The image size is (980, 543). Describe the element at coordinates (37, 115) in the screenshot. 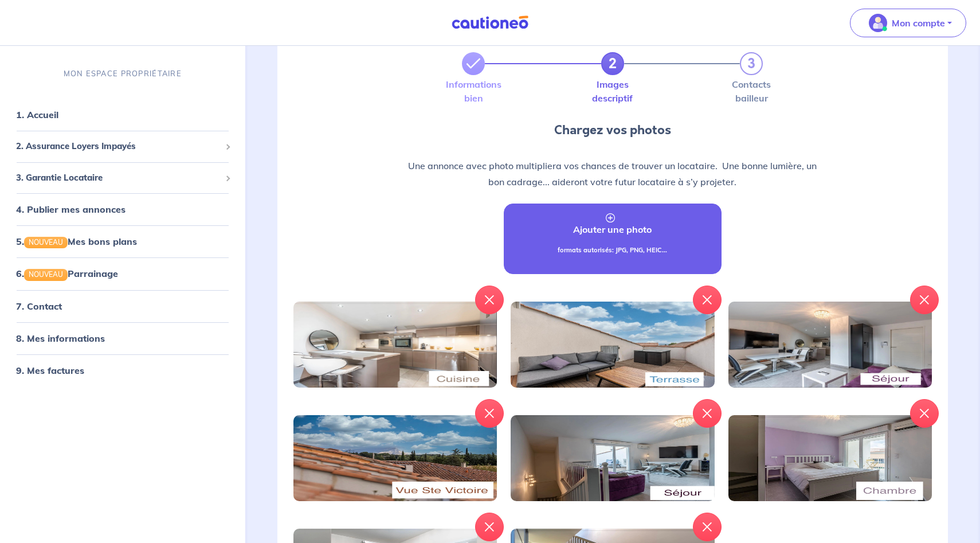

I see `a: 1. Accueil` at that location.